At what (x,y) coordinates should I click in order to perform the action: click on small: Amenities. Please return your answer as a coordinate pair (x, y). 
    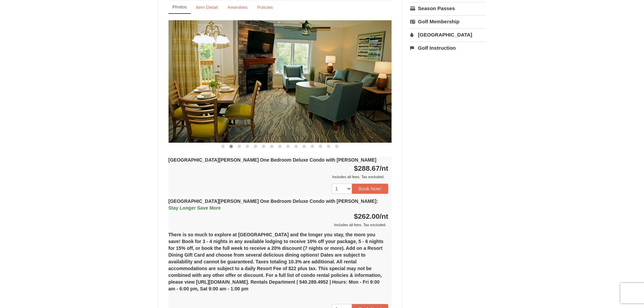
    Looking at the image, I should click on (238, 7).